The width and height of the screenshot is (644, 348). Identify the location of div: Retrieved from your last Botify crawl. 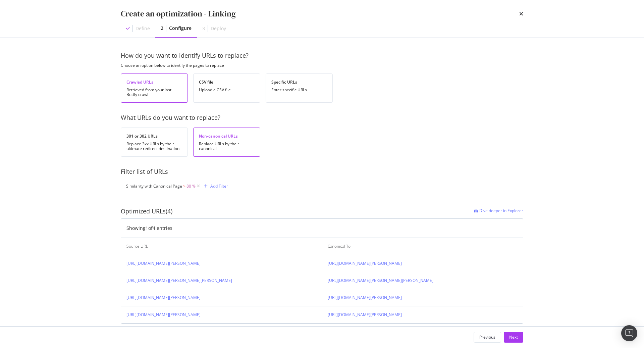
(154, 92).